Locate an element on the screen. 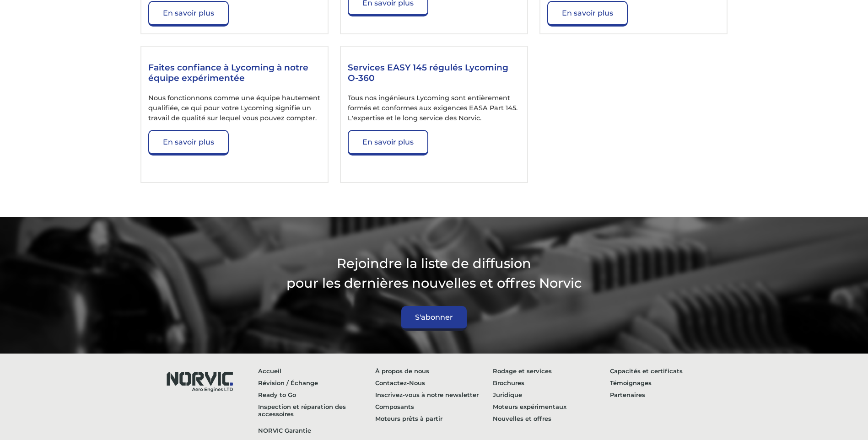 Image resolution: width=868 pixels, height=440 pixels. a: Juridique is located at coordinates (551, 395).